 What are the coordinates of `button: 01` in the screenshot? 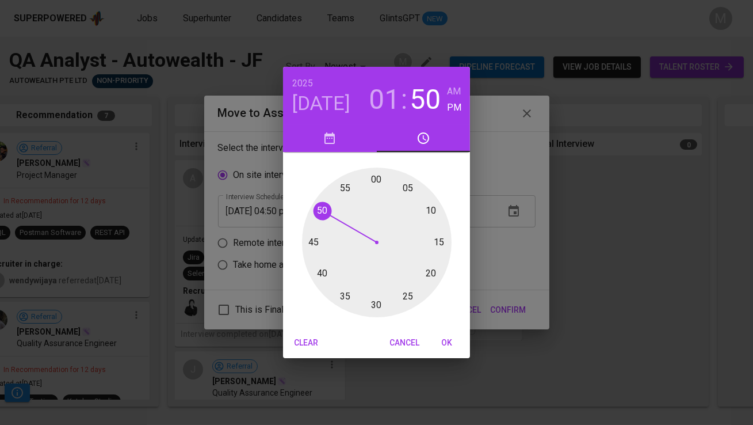 It's located at (384, 100).